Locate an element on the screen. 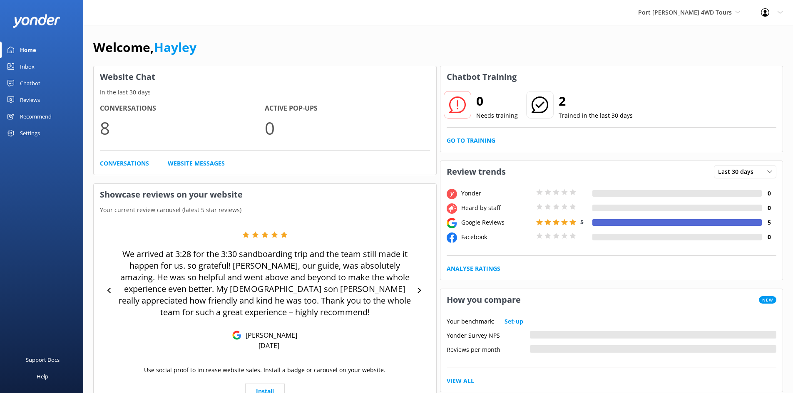  p: 8 is located at coordinates (182, 128).